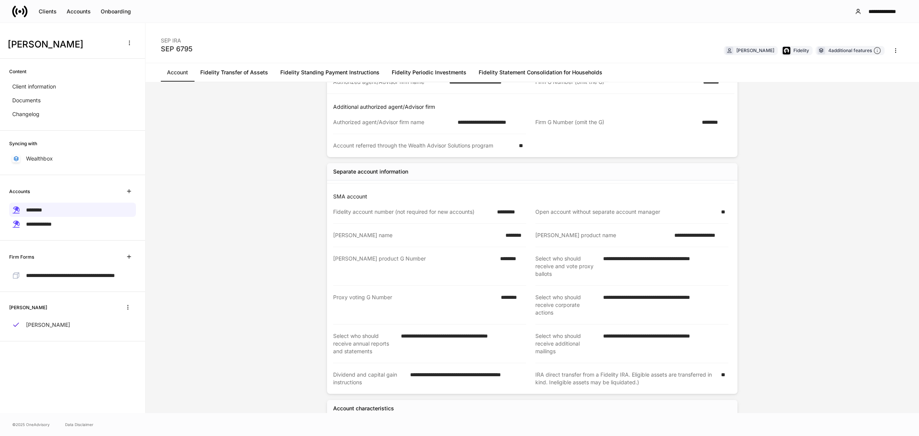  Describe the element at coordinates (21, 257) in the screenshot. I see `h6: Firm Forms` at that location.